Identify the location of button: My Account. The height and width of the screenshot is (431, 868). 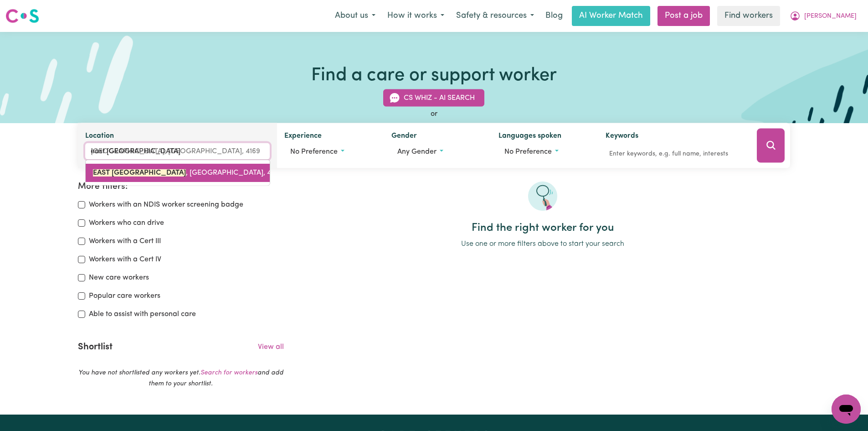
(823, 16).